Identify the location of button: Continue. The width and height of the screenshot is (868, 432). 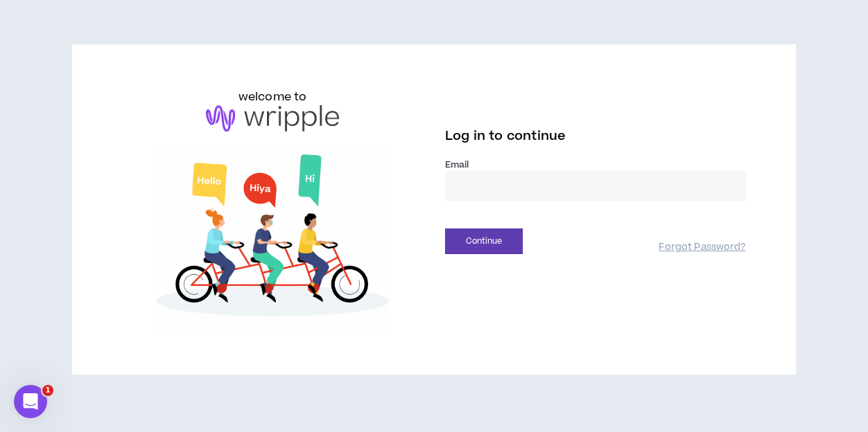
(484, 241).